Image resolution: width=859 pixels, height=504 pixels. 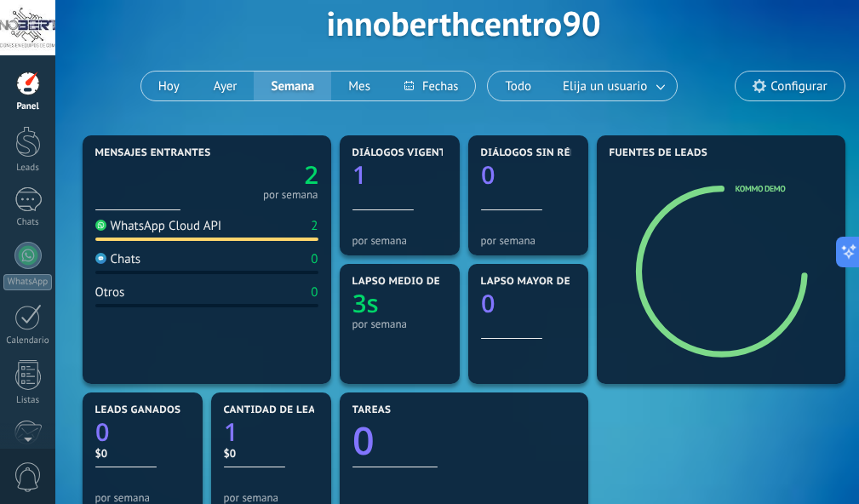 What do you see at coordinates (300, 410) in the screenshot?
I see `span: Cantidad de leads activos` at bounding box center [300, 410].